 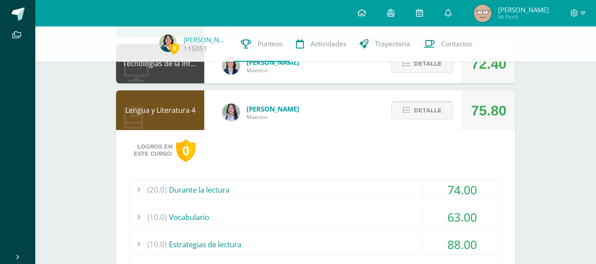 I want to click on div: Vocabulario, so click(x=316, y=217).